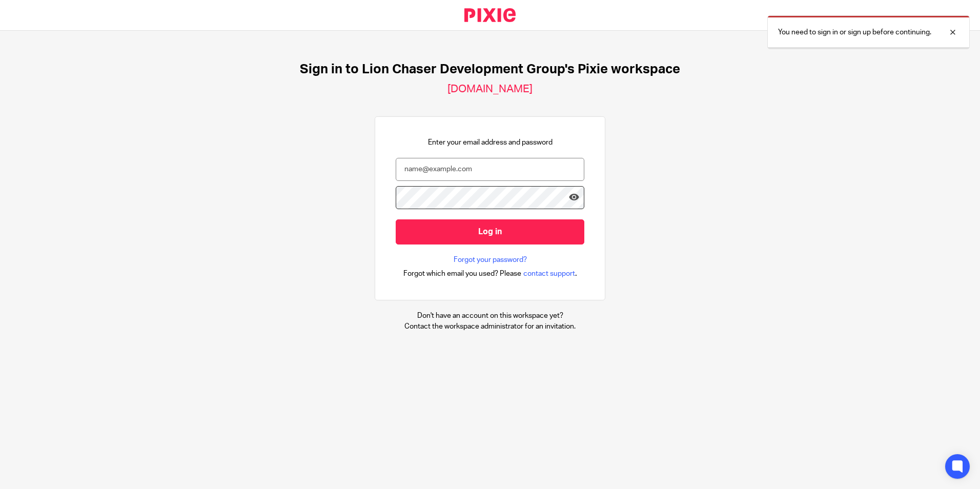 This screenshot has height=489, width=980. What do you see at coordinates (490, 259) in the screenshot?
I see `a: Forgot your password?` at bounding box center [490, 259].